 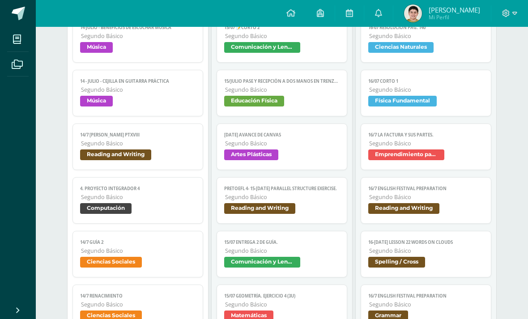 I want to click on a: 4. Proyecto Integrador 4Segundo BásicoComputación, so click(x=137, y=200).